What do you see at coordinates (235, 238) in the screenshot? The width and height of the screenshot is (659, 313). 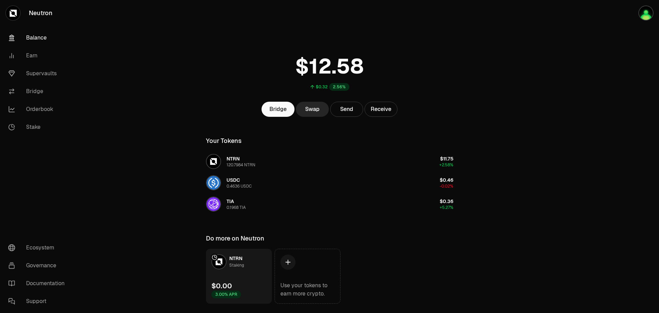 I see `div: Do more on Neutron` at bounding box center [235, 238].